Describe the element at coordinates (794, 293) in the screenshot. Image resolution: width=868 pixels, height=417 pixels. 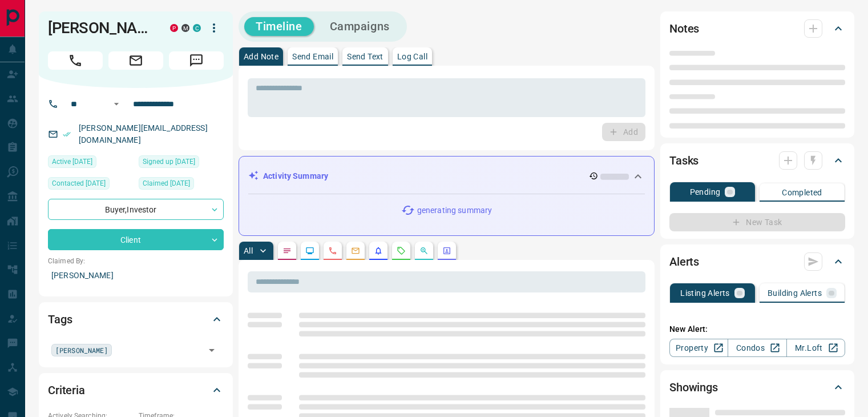
I see `p: Building Alerts` at that location.